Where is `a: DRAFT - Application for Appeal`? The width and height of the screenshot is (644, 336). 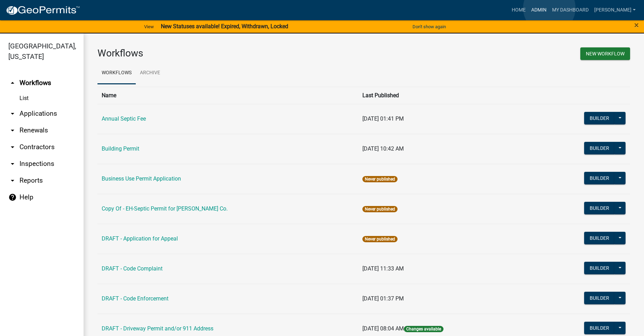 a: DRAFT - Application for Appeal is located at coordinates (139, 238).